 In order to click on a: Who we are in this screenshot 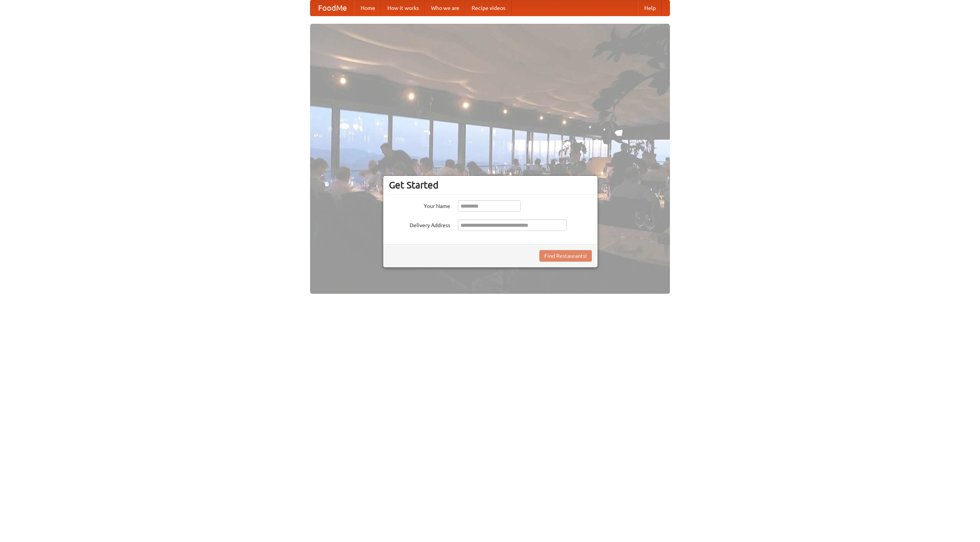, I will do `click(445, 8)`.